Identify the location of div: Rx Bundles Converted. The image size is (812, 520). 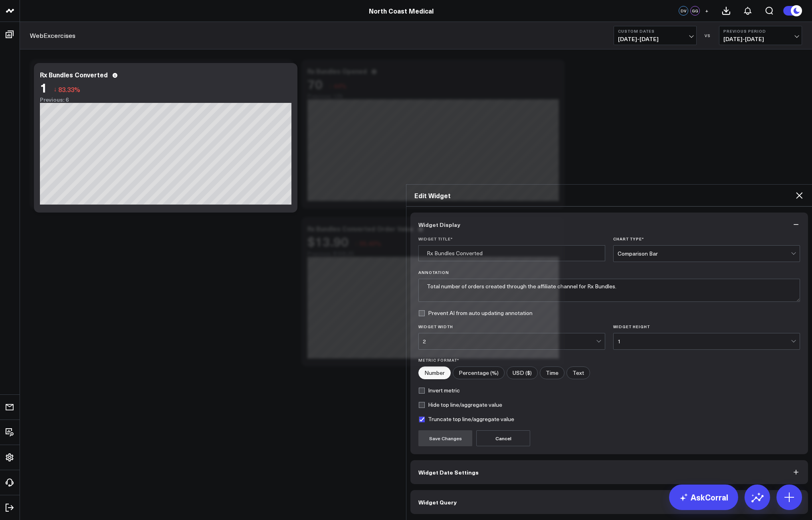
(73, 75).